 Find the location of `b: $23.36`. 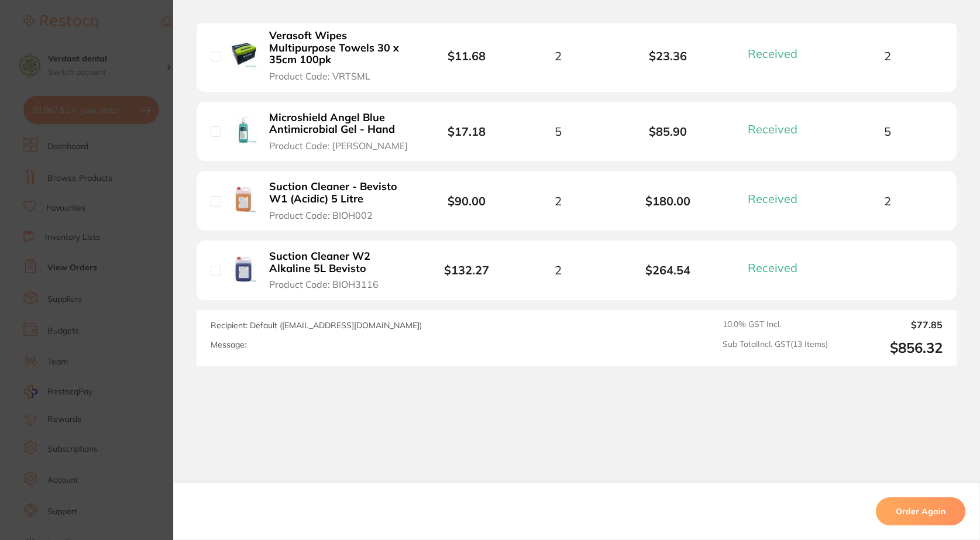

b: $23.36 is located at coordinates (668, 56).